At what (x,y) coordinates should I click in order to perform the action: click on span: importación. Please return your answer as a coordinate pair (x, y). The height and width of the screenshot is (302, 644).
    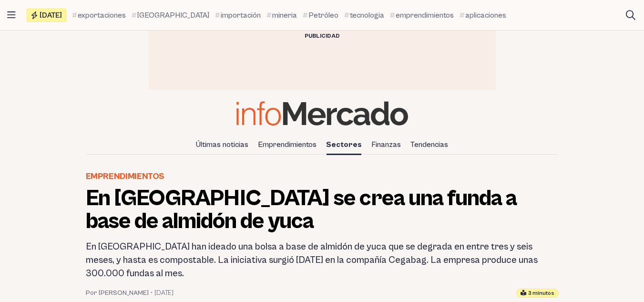
    Looking at the image, I should click on (241, 15).